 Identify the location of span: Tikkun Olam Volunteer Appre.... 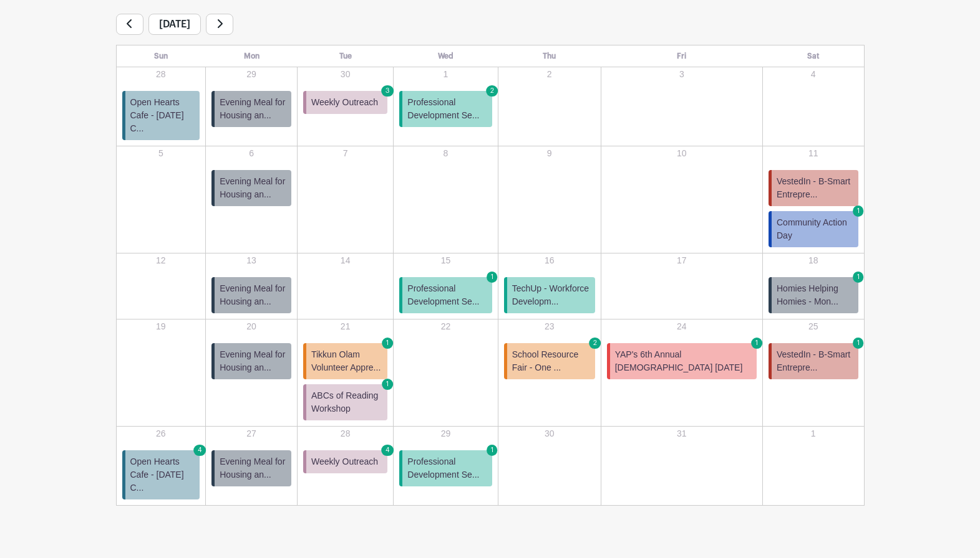
(346, 361).